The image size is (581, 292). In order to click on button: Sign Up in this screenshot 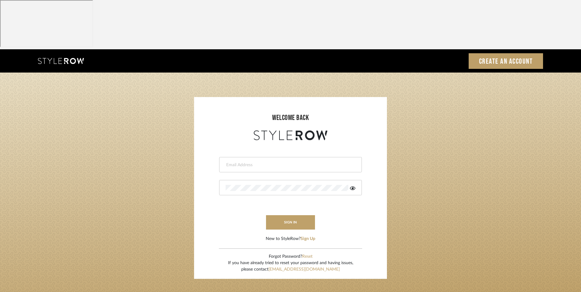, I will do `click(308, 239)`.